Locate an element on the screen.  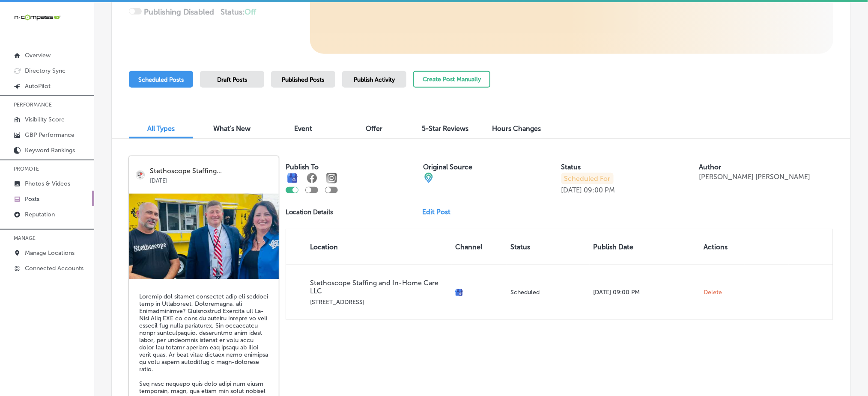
p: GBP Performance is located at coordinates (50, 135).